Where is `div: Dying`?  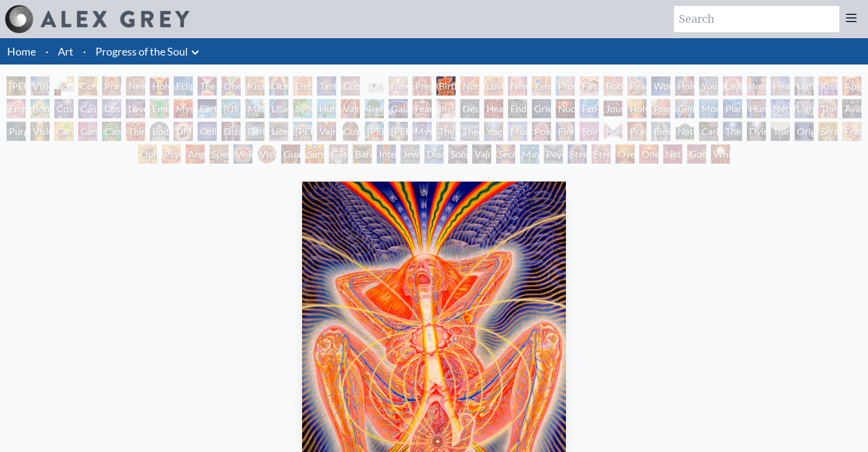
div: Dying is located at coordinates (756, 132).